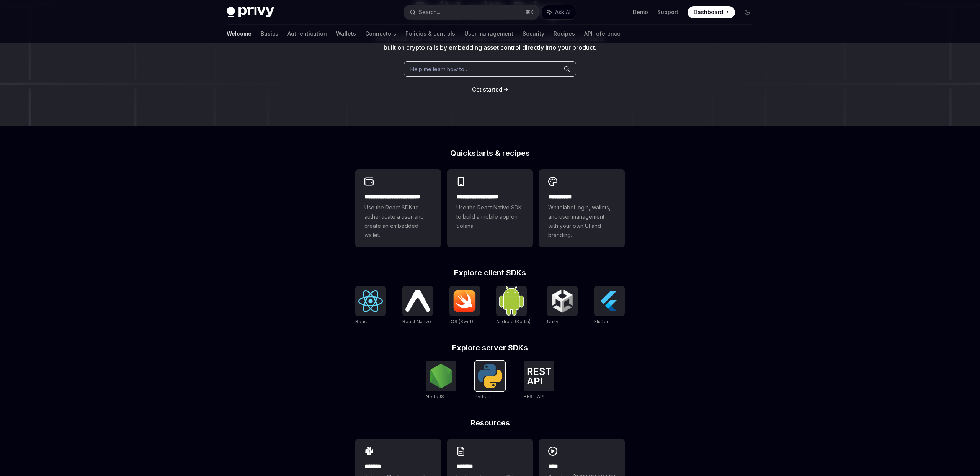  What do you see at coordinates (534, 396) in the screenshot?
I see `span: REST API` at bounding box center [534, 396].